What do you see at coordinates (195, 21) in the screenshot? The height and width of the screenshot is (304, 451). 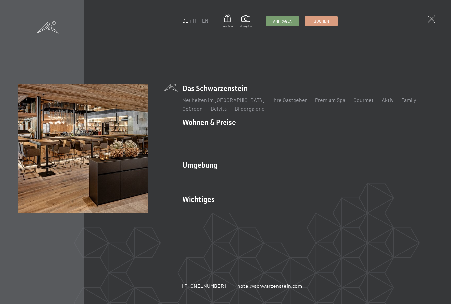 I see `a: IT` at bounding box center [195, 21].